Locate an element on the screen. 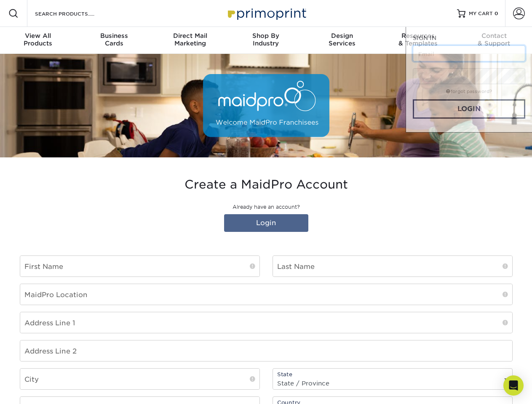 Image resolution: width=532 pixels, height=404 pixels. div: Industry is located at coordinates (266, 40).